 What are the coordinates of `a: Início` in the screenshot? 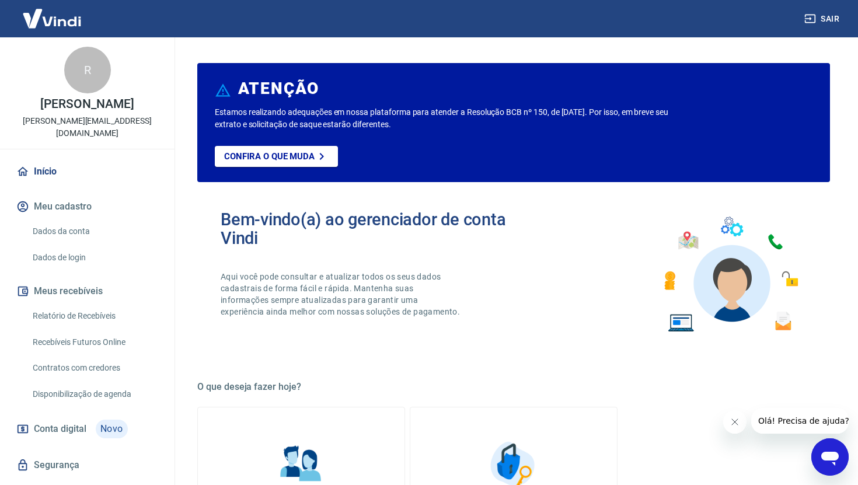 It's located at (87, 172).